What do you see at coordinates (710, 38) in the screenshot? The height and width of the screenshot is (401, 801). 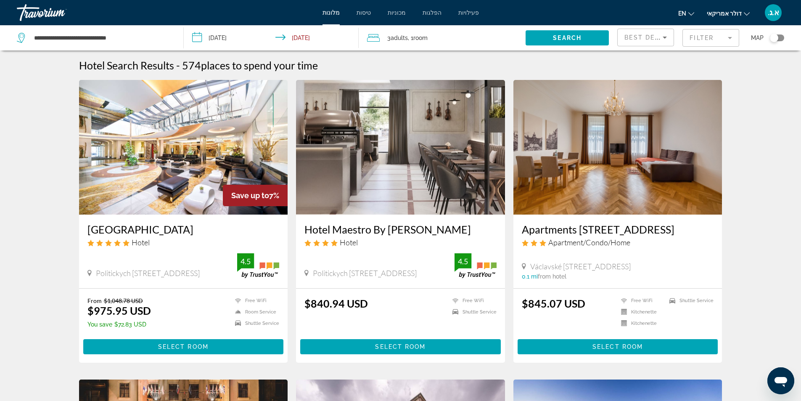 I see `button: Filter` at bounding box center [710, 38].